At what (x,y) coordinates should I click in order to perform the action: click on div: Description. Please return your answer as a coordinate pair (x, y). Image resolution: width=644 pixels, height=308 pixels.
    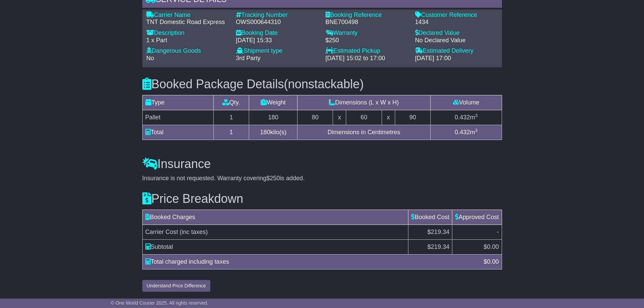
    Looking at the image, I should click on (187, 33).